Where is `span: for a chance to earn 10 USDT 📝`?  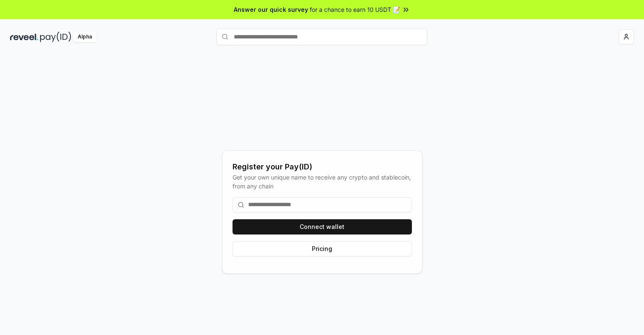 span: for a chance to earn 10 USDT 📝 is located at coordinates (355, 9).